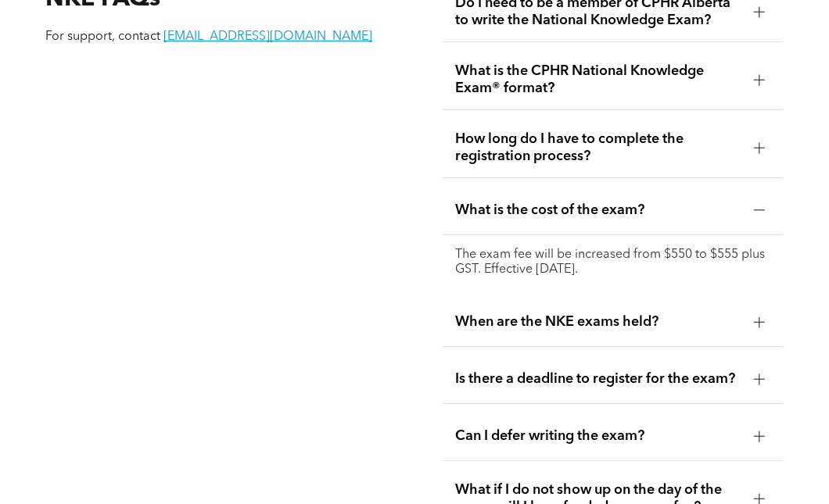  Describe the element at coordinates (598, 379) in the screenshot. I see `span: Is there a deadline to register for the exam?` at that location.